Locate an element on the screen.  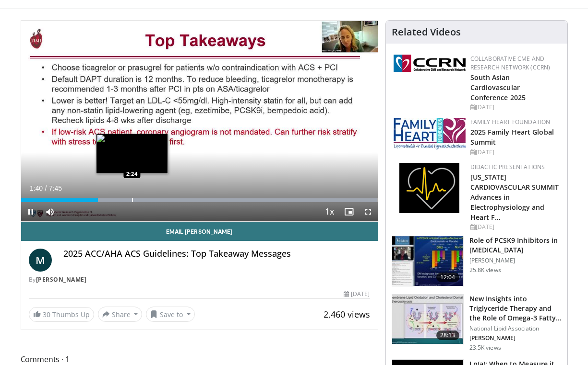
a: 2025 Family Heart Global Summit is located at coordinates (512, 137).